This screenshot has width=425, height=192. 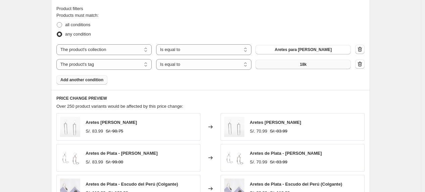 What do you see at coordinates (82, 80) in the screenshot?
I see `span: Add another condition` at bounding box center [82, 80].